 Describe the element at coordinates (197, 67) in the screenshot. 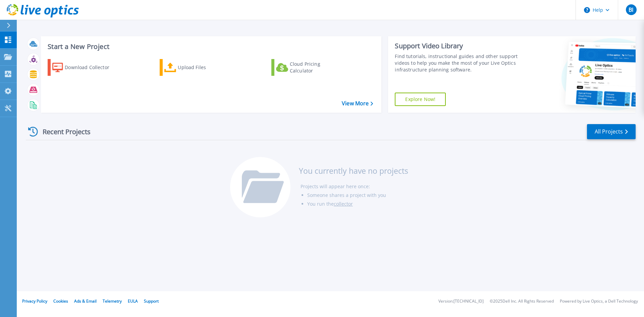

I see `a: Upload Files` at that location.